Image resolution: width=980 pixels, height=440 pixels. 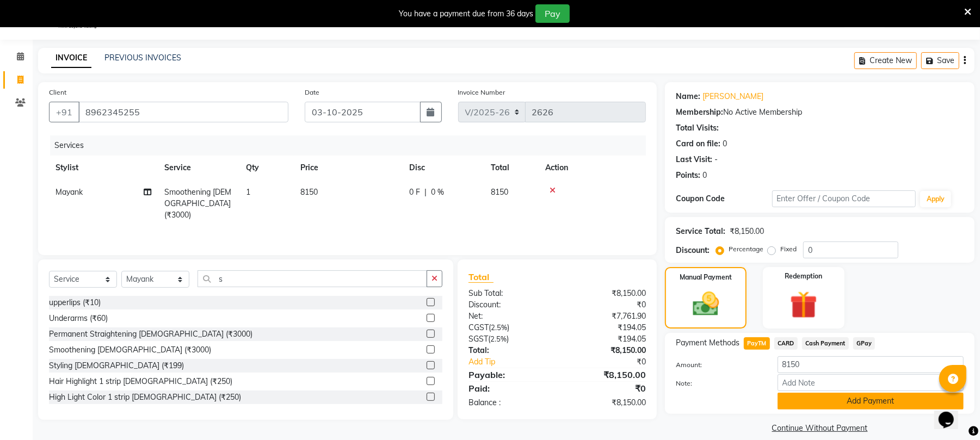 I want to click on button: +91, so click(x=64, y=112).